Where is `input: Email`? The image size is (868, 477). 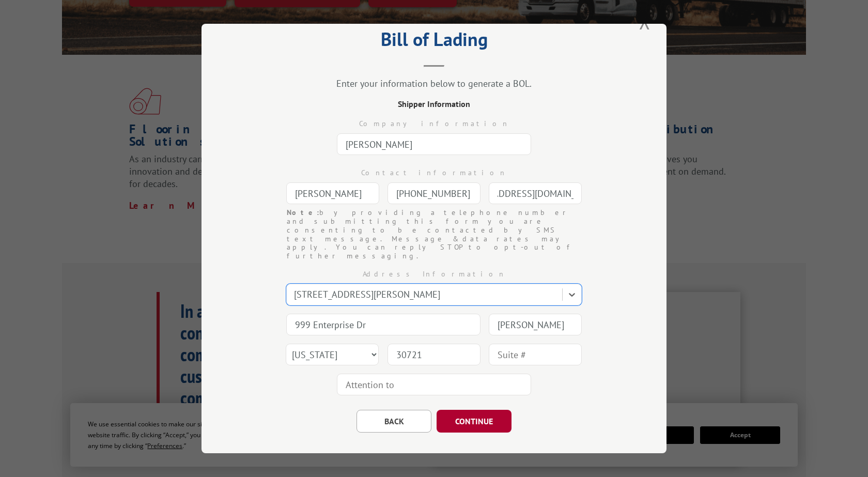 input: Email is located at coordinates (535, 193).